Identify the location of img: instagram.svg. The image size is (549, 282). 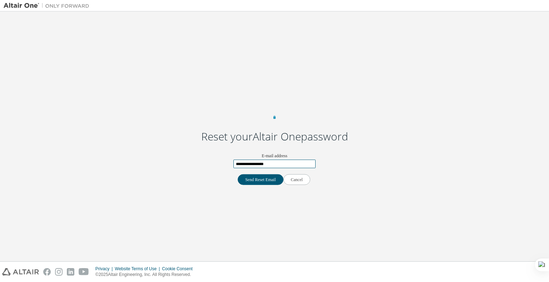
(59, 272).